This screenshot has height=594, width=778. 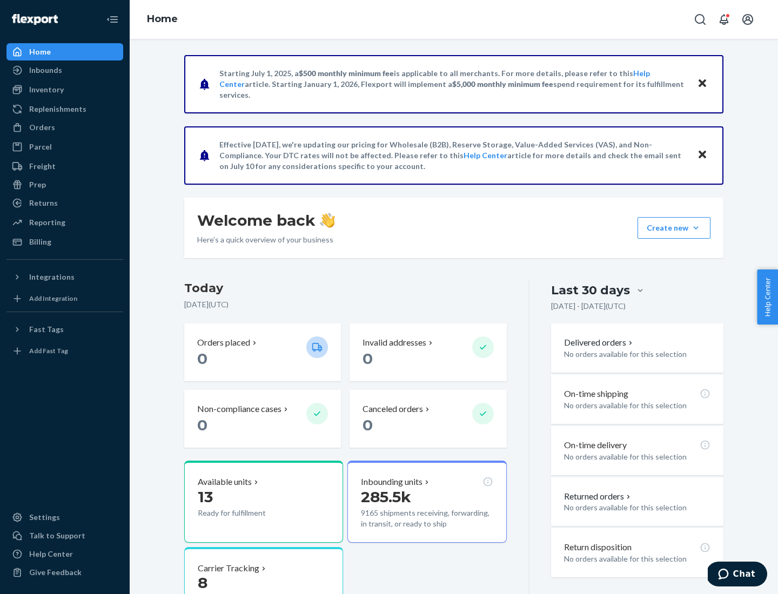 I want to click on button: Close Navigation, so click(x=112, y=19).